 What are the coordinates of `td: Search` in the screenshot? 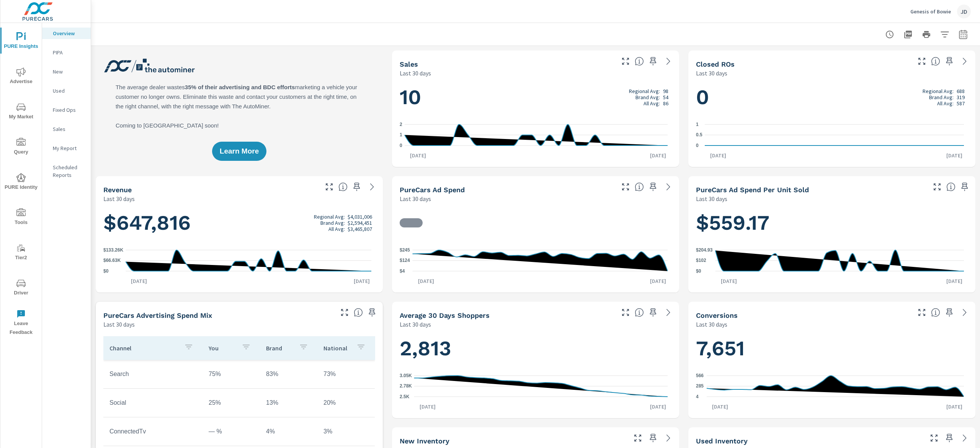 It's located at (153, 374).